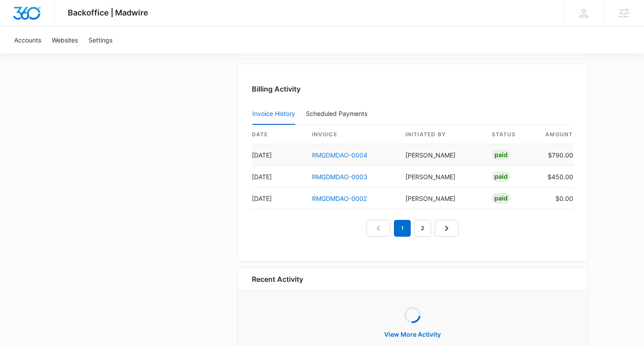 The image size is (644, 346). What do you see at coordinates (555, 198) in the screenshot?
I see `td: $0.00` at bounding box center [555, 198].